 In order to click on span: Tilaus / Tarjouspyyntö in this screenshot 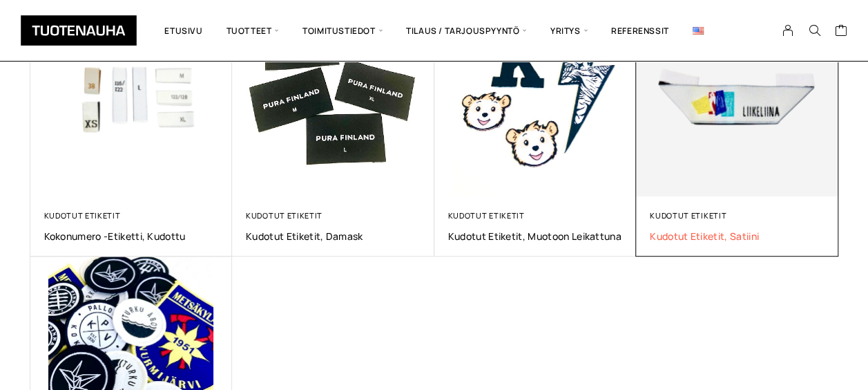, I will do `click(466, 31)`.